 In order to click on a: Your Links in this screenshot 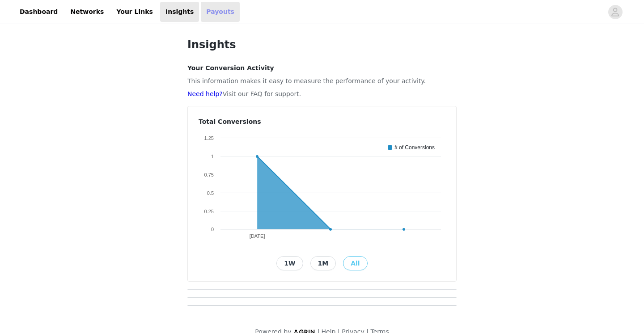, I will do `click(135, 12)`.